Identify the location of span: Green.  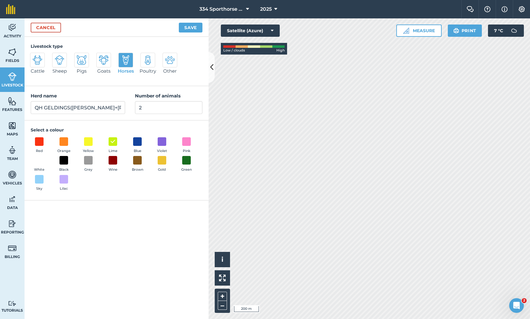
(186, 170).